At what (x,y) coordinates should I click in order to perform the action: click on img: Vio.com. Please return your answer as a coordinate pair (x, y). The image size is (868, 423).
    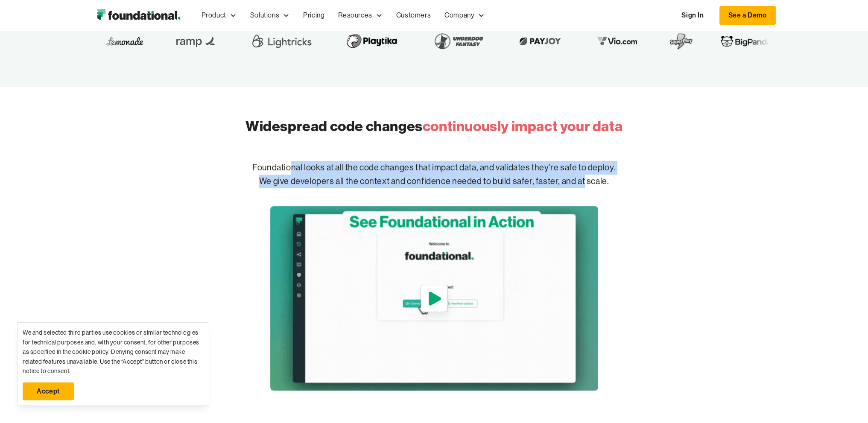
    Looking at the image, I should click on (617, 41).